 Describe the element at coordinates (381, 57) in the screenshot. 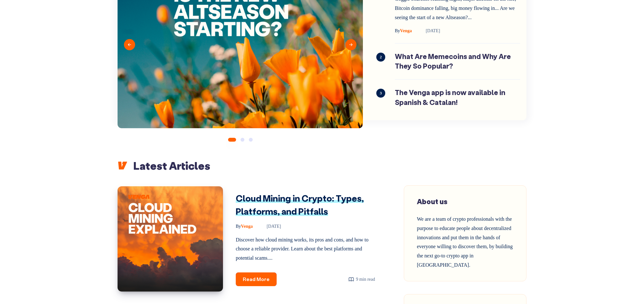

I see `span: 2` at that location.